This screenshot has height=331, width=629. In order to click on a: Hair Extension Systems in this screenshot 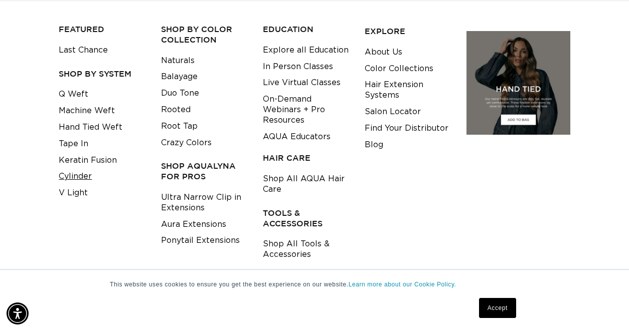, I will do `click(408, 90)`.